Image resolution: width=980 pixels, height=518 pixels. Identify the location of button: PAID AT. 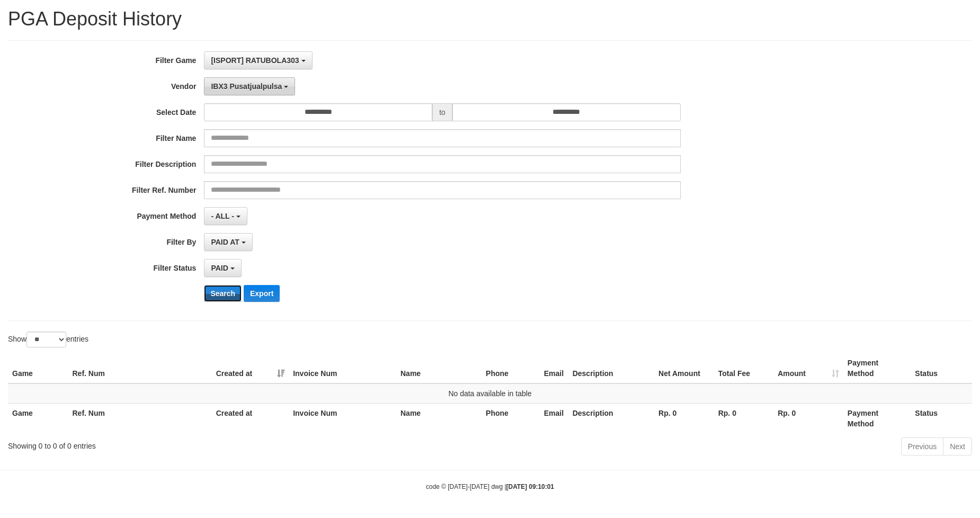
(227, 242).